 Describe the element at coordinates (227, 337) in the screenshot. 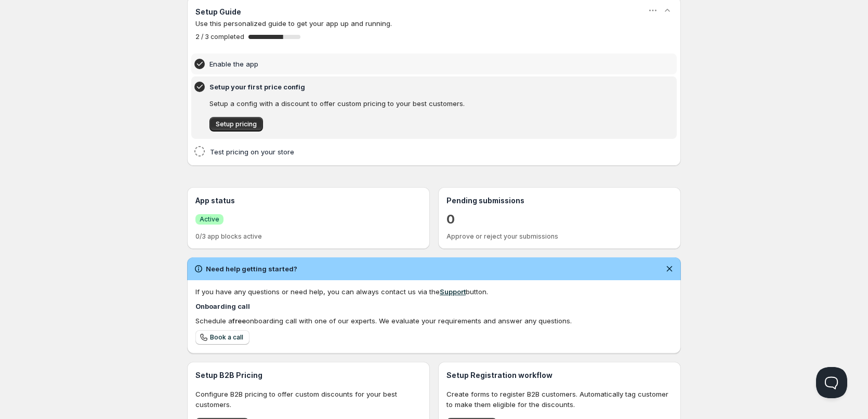

I see `span: Book a call` at that location.